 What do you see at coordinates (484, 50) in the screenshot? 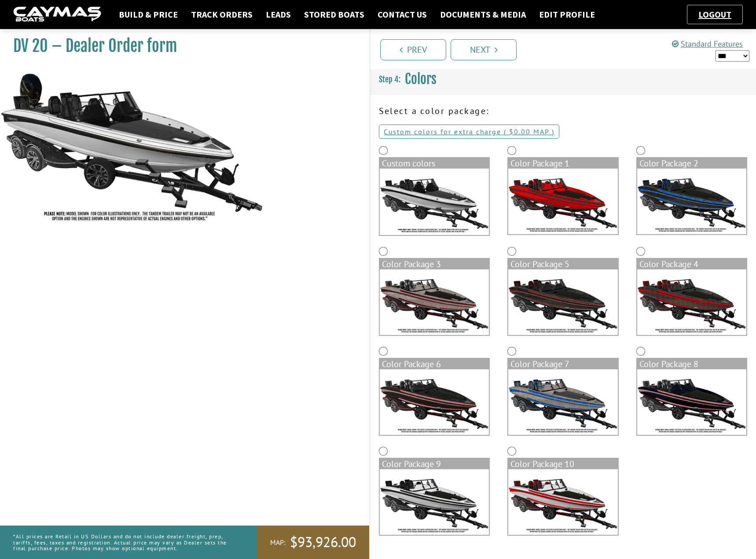
I see `a: Next` at bounding box center [484, 50].